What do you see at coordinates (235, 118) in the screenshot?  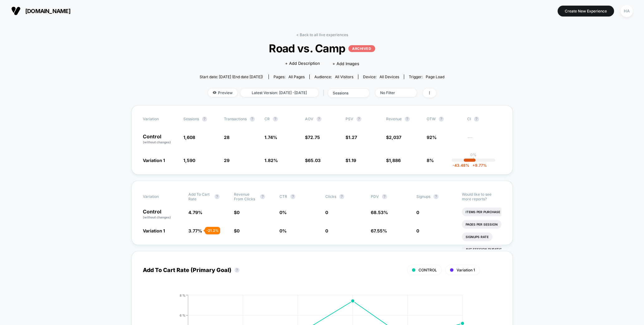 I see `span: Transactions` at bounding box center [235, 118].